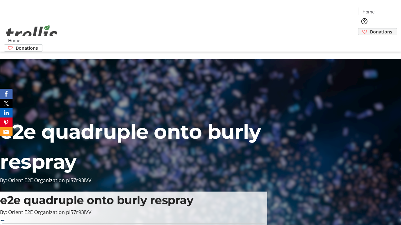 Image resolution: width=401 pixels, height=225 pixels. I want to click on button: Help, so click(364, 21).